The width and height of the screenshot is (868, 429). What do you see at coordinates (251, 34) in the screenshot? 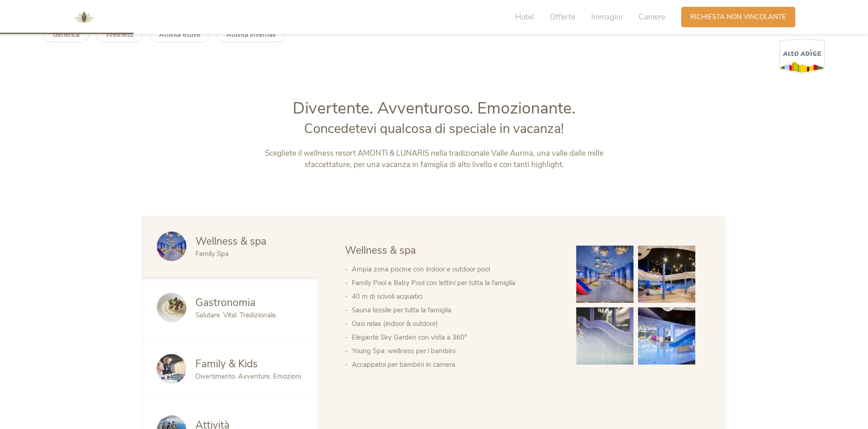
I see `a: Attività invernali` at bounding box center [251, 34].